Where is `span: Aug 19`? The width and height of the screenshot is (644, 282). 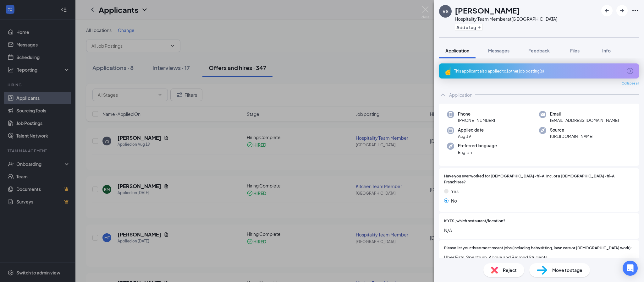 span: Aug 19 is located at coordinates (471, 136).